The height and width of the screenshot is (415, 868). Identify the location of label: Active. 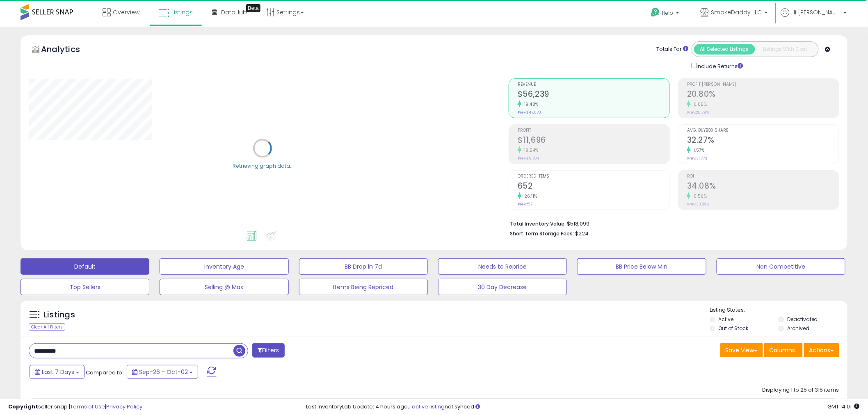
(726, 319).